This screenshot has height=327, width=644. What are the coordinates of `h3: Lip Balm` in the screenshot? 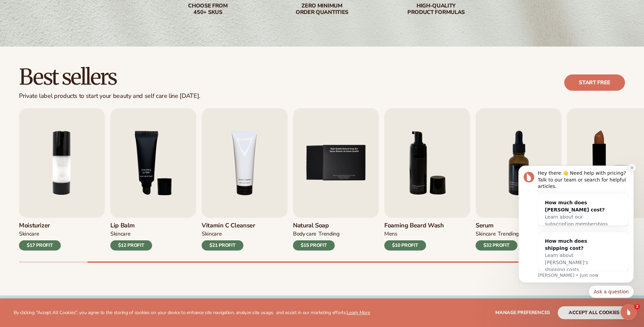 It's located at (131, 226).